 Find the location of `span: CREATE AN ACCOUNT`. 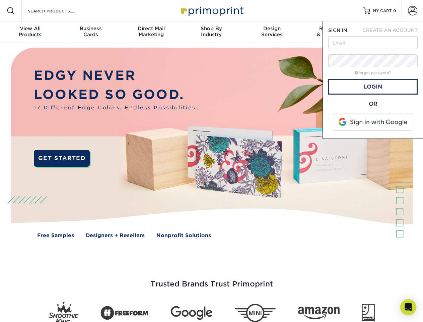

span: CREATE AN ACCOUNT is located at coordinates (390, 30).